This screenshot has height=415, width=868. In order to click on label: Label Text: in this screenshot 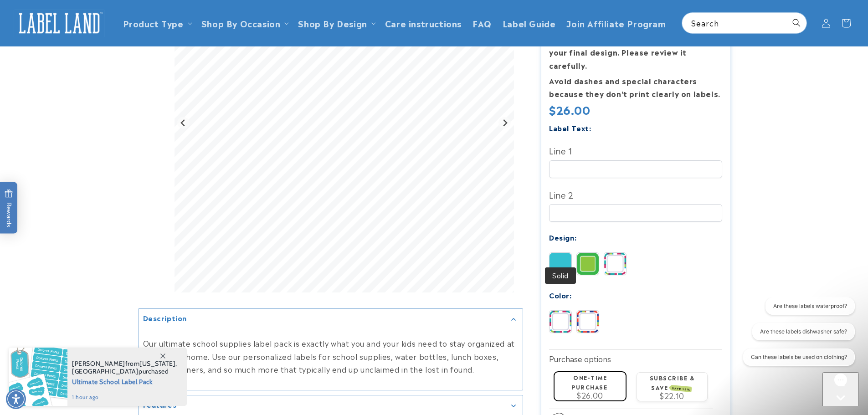, I will do `click(570, 128)`.